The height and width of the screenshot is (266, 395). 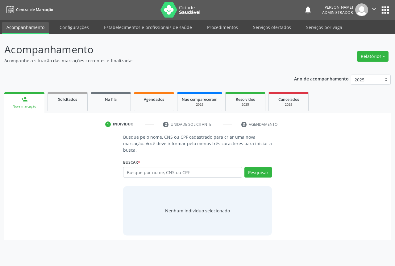 What do you see at coordinates (25, 28) in the screenshot?
I see `a: Acompanhamento` at bounding box center [25, 28].